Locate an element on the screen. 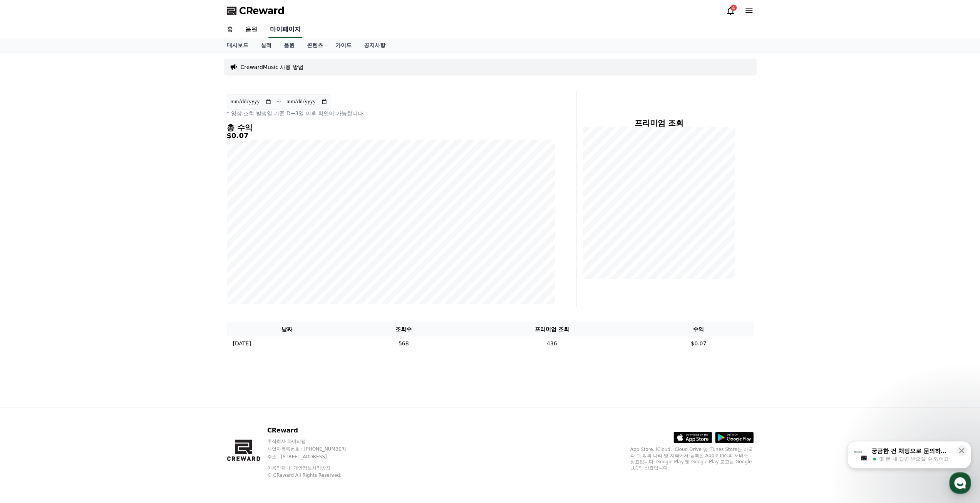  span: 대화 is located at coordinates (75, 260).